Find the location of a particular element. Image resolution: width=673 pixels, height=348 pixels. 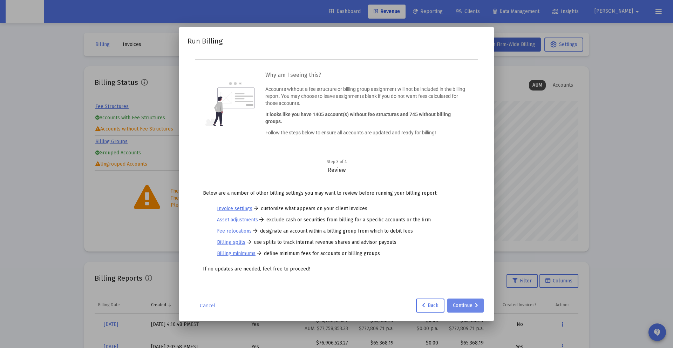

li: customize what appears on your client invoices is located at coordinates (336, 208).